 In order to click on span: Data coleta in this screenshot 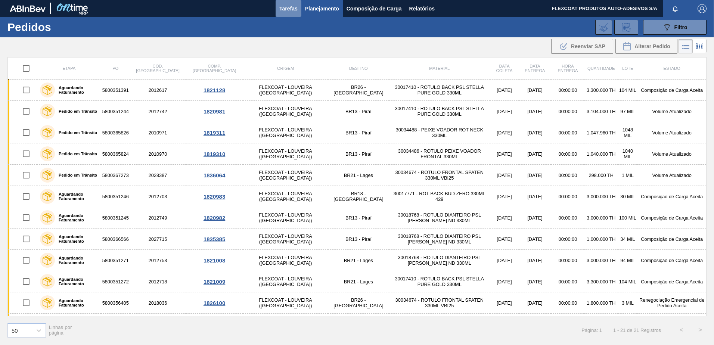, I will do `click(504, 68)`.